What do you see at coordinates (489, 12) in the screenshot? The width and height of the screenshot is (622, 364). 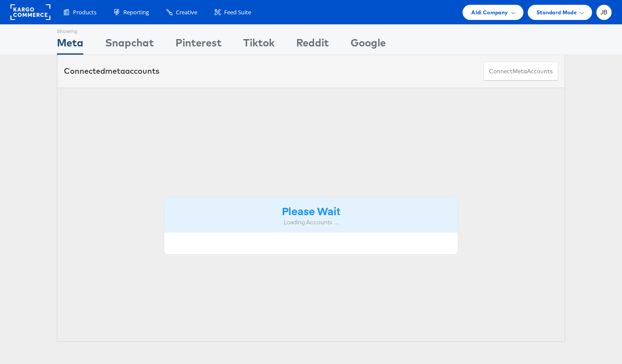 I see `span: Aldi Company` at bounding box center [489, 12].